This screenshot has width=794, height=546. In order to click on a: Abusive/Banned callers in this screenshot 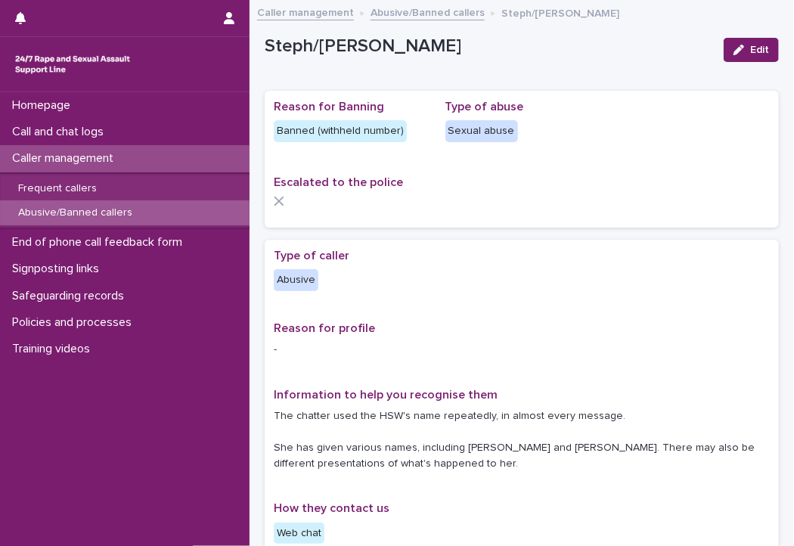, I will do `click(427, 11)`.